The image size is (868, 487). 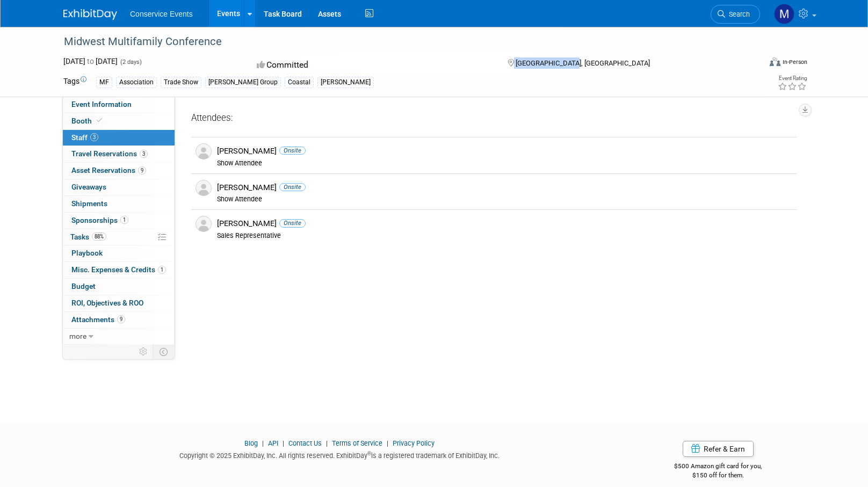 I want to click on img: ExhibitDay, so click(x=90, y=14).